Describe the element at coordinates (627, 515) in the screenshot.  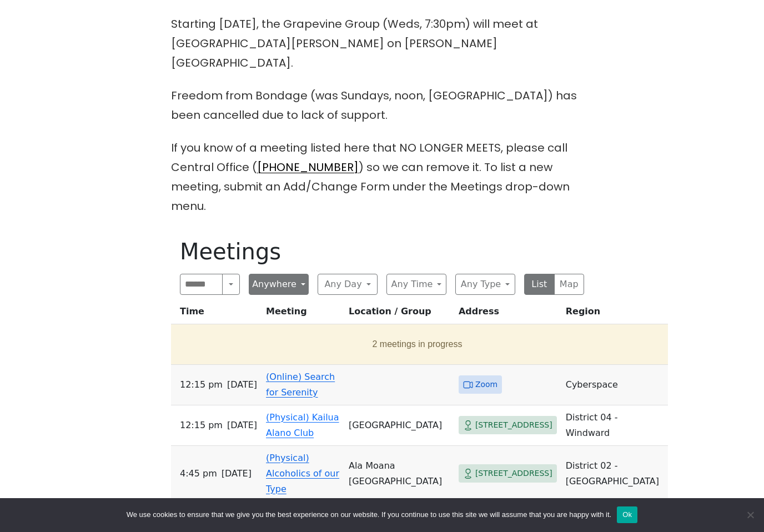
I see `button: Ok` at that location.